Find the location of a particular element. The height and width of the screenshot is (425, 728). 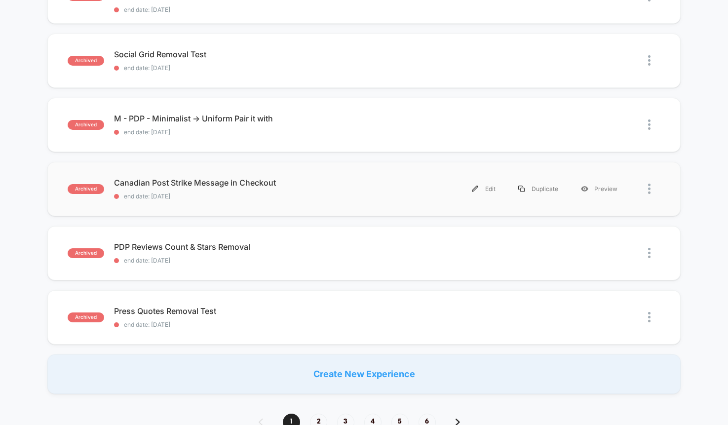

span: M - PDP - Minimalist -> Uniform Pair it with is located at coordinates (239, 118).